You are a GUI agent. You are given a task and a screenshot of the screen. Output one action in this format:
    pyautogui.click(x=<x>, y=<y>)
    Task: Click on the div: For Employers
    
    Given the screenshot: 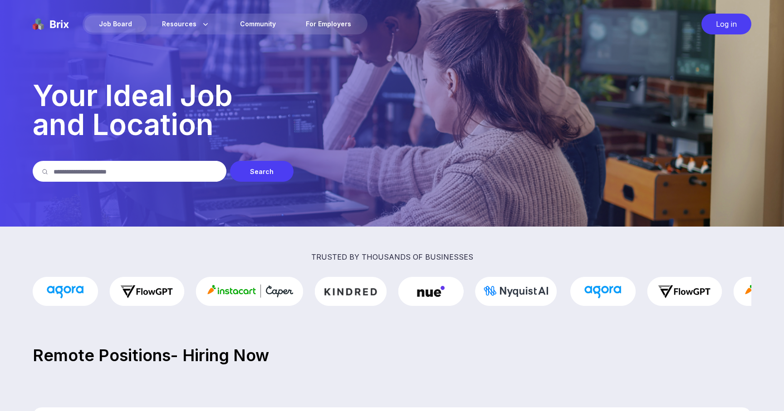 What is the action you would take?
    pyautogui.click(x=328, y=24)
    